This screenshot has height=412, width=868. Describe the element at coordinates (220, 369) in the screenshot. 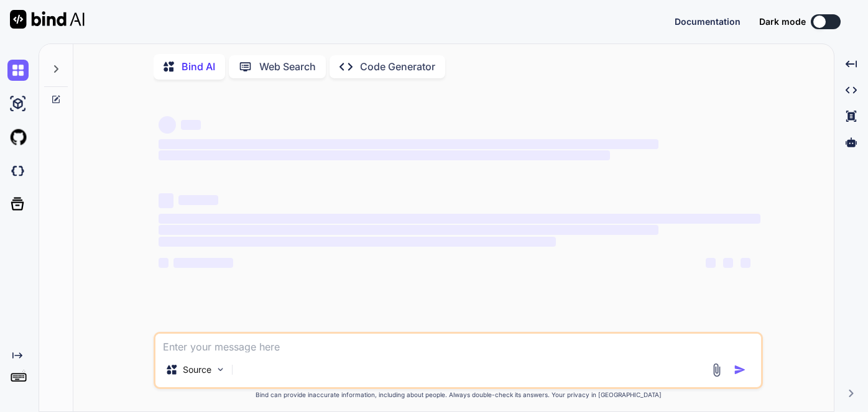

I see `img: Pick Models` at that location.